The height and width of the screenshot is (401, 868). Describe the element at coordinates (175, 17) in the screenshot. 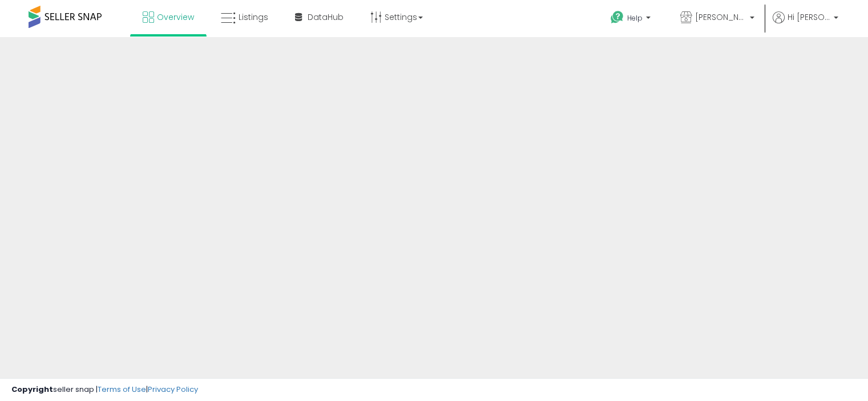

I see `span: Overview` at that location.